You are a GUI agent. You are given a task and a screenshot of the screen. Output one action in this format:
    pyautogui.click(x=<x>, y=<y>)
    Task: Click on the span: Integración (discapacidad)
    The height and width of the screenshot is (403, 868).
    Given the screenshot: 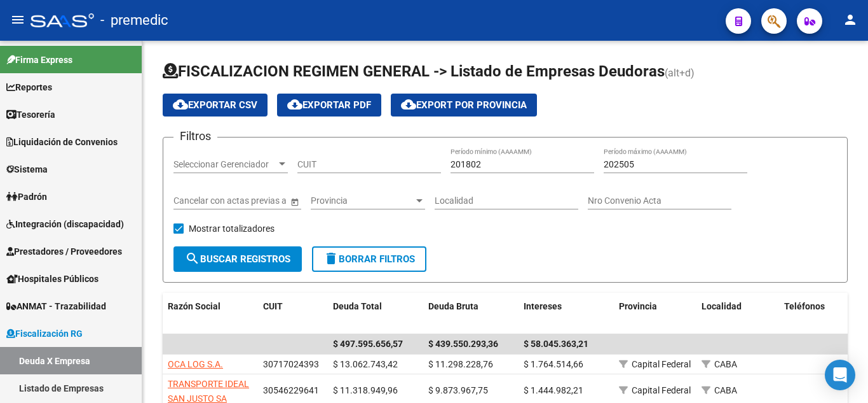 What is the action you would take?
    pyautogui.click(x=65, y=224)
    